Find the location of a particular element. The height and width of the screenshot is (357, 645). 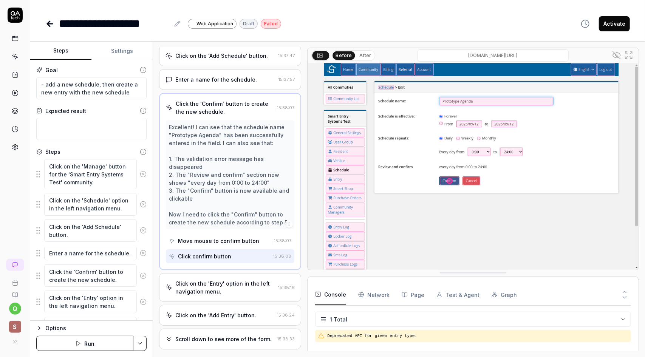

div: Click on the 'Add Entry' button. is located at coordinates (216, 315).